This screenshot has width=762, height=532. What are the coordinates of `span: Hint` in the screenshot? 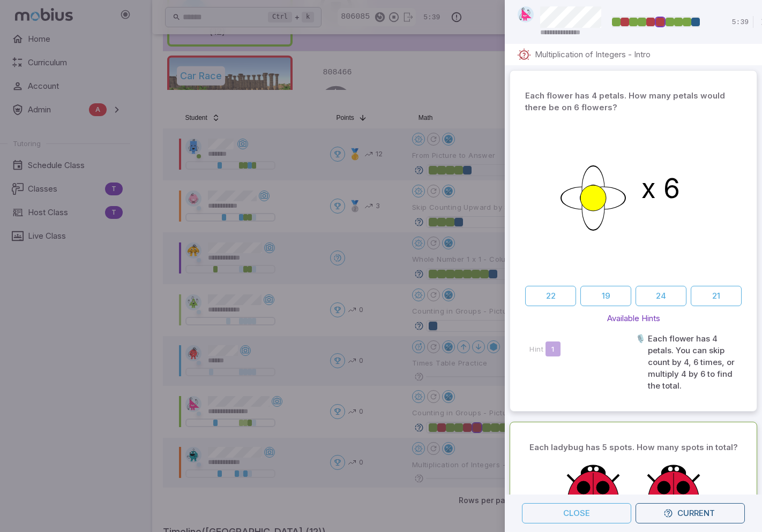 It's located at (536, 349).